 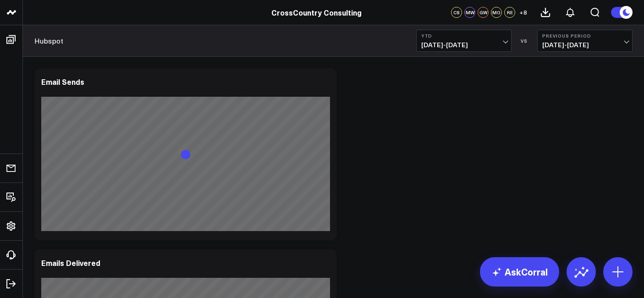 I want to click on div: VS, so click(x=524, y=41).